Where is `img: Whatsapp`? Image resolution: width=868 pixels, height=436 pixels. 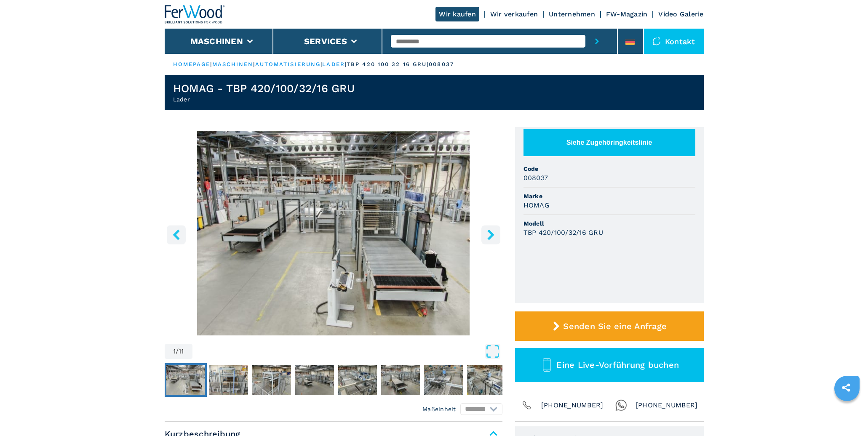
img: Whatsapp is located at coordinates (621, 405).